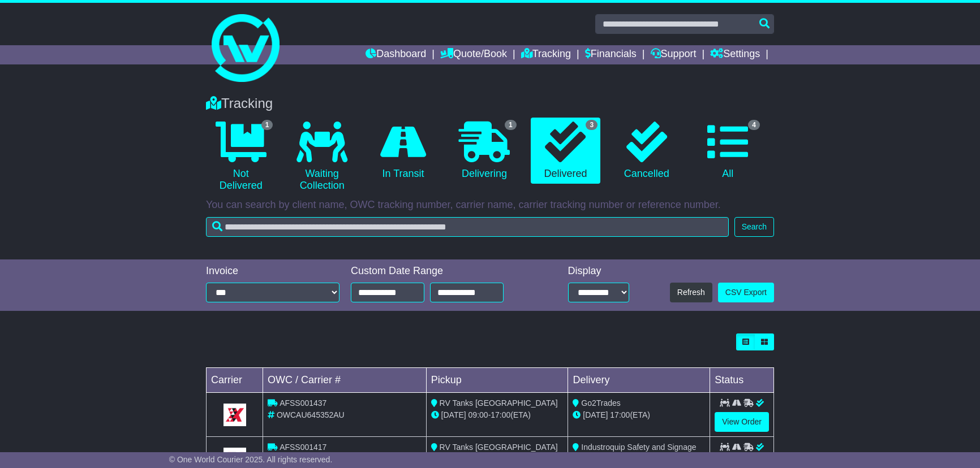 The image size is (980, 468). What do you see at coordinates (754, 227) in the screenshot?
I see `button: Search` at bounding box center [754, 227].